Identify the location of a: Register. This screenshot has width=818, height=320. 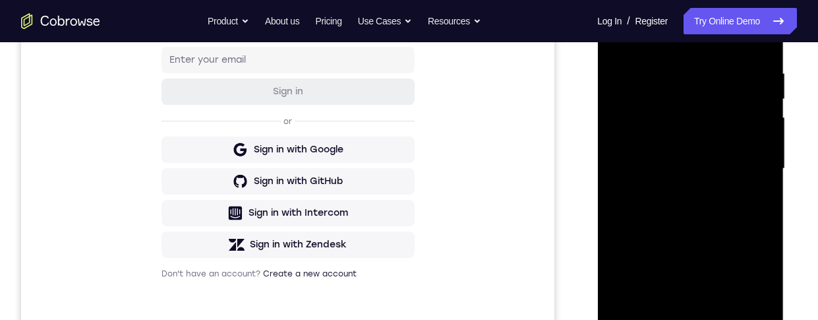
(652, 21).